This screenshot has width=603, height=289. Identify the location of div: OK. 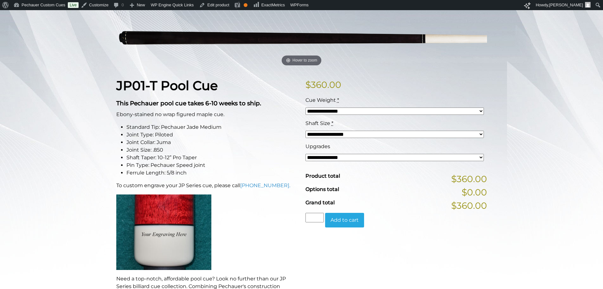
(246, 5).